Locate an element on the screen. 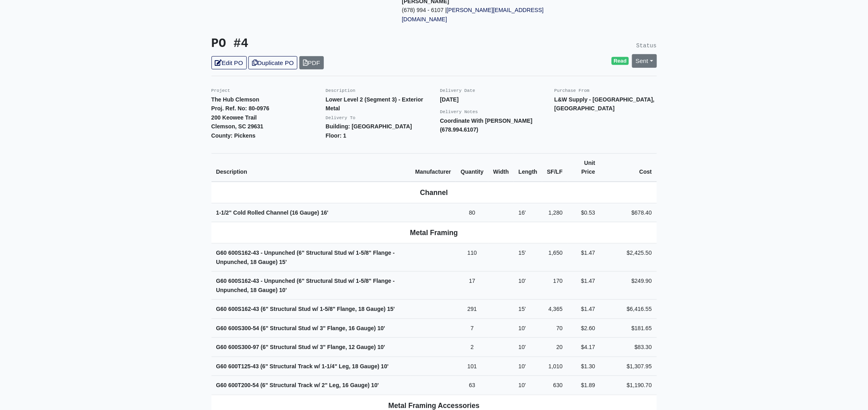  td: 17 is located at coordinates (472, 286).